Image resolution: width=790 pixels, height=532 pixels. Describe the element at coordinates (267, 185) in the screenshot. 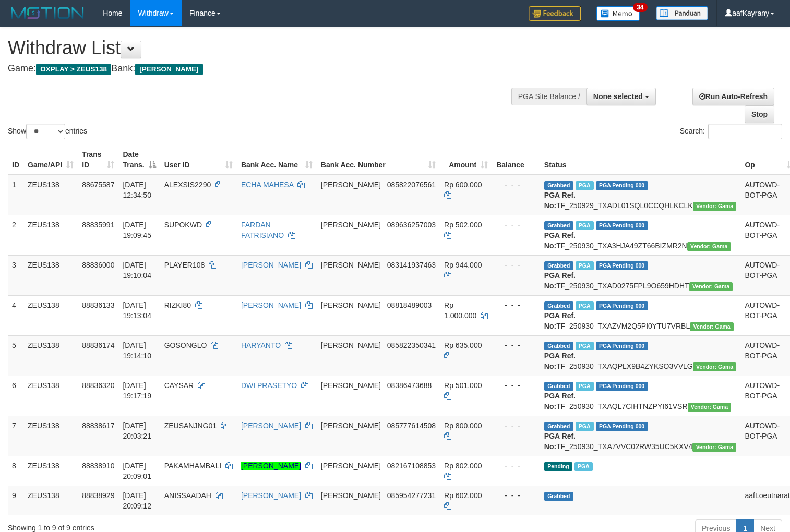

I see `a: ECHA MAHESA` at that location.